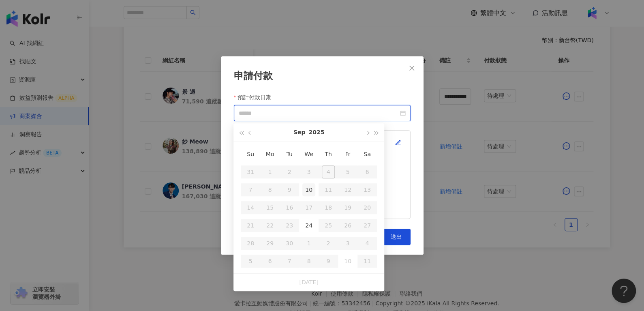  I want to click on label: 預計付款日期, so click(256, 97).